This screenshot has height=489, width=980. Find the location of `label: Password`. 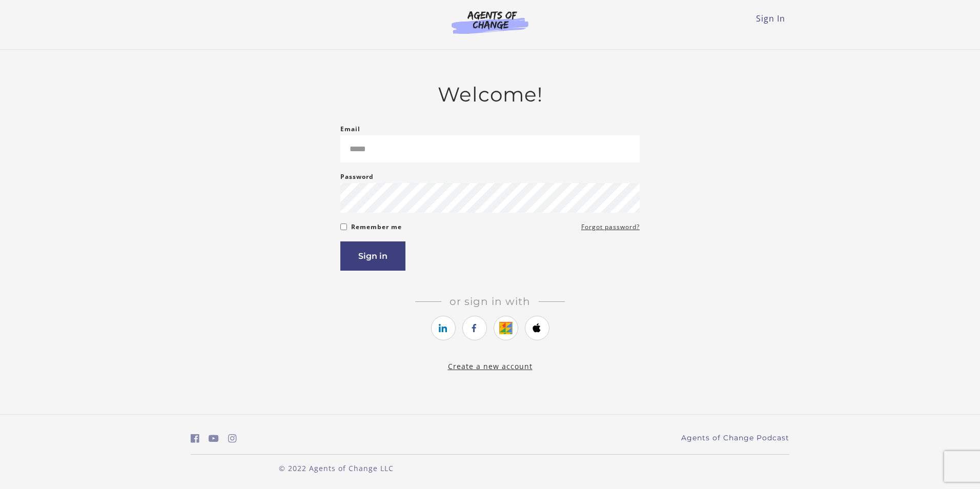

label: Password is located at coordinates (357, 177).